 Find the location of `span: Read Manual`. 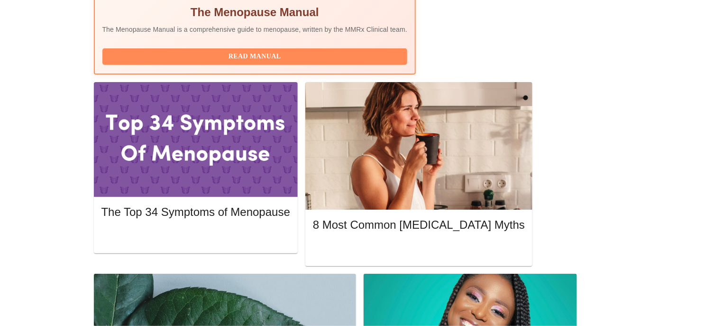

span: Read Manual is located at coordinates (255, 56).